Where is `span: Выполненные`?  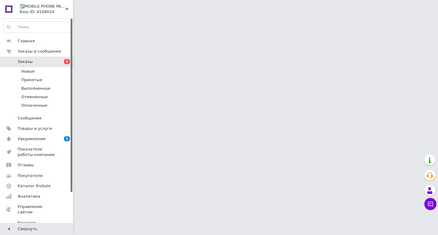 span: Выполненные is located at coordinates (36, 88).